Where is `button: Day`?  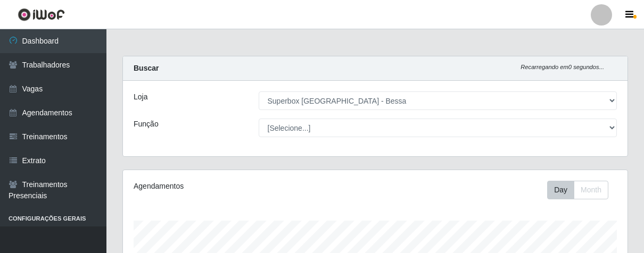 button: Day is located at coordinates (560, 189).